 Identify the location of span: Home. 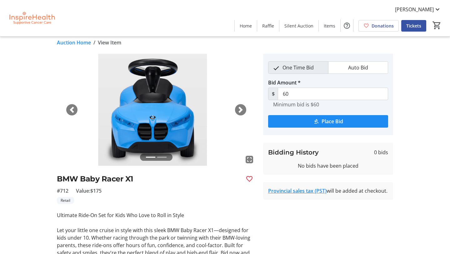
(246, 26).